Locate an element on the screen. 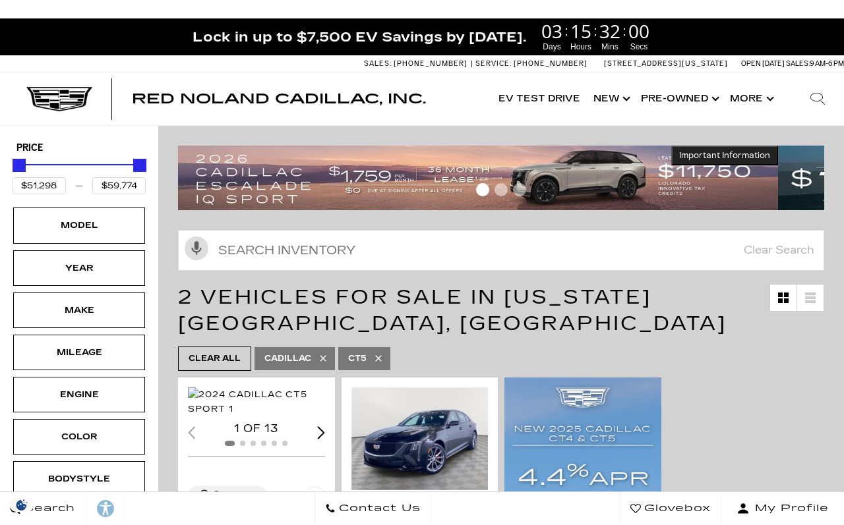  input: Maximum is located at coordinates (119, 186).